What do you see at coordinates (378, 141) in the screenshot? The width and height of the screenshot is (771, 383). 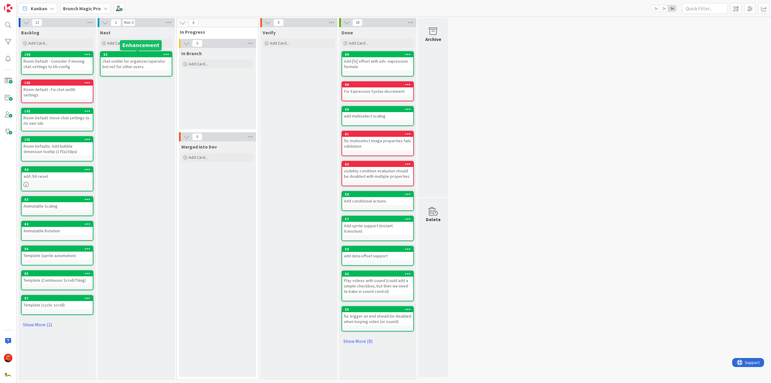 I see `div: 61fix: multiselect image properties fails validation` at bounding box center [378, 141].